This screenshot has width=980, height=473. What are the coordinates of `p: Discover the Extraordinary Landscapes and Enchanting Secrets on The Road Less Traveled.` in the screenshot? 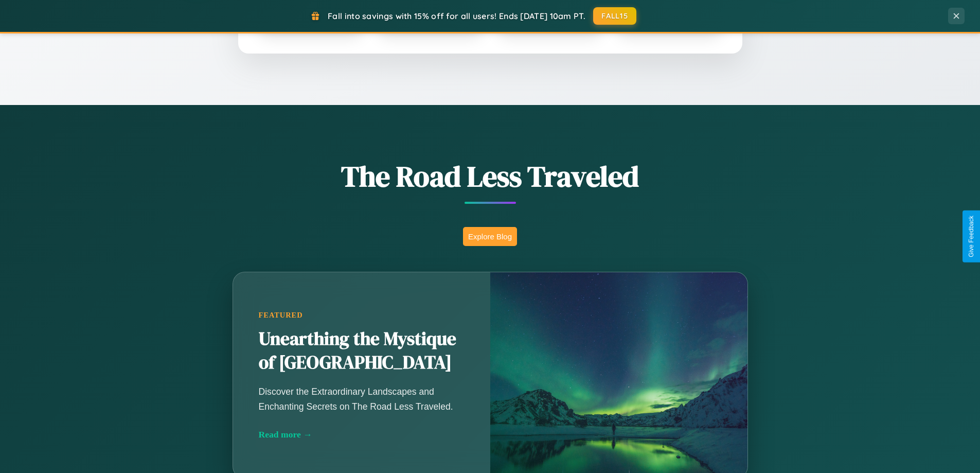 It's located at (361, 400).